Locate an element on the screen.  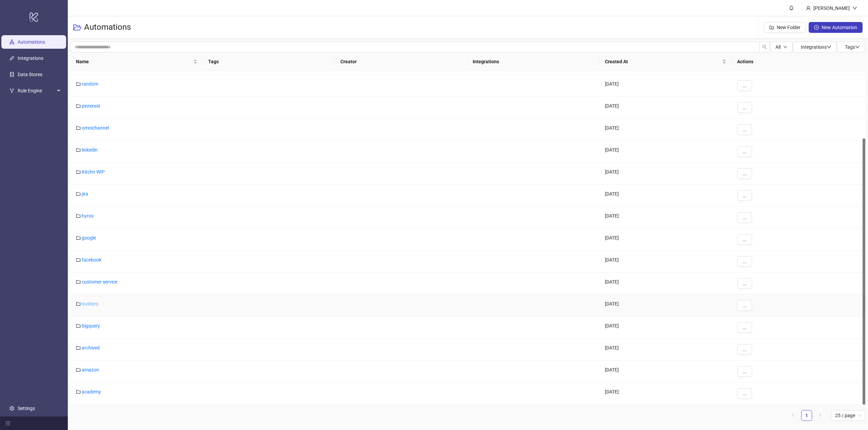
a: Integrations is located at coordinates (30, 58).